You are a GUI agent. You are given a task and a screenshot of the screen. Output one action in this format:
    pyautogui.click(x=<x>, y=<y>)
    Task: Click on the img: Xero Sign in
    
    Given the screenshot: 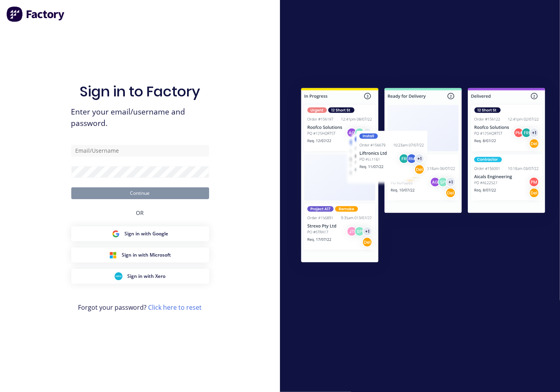 What is the action you would take?
    pyautogui.click(x=119, y=276)
    